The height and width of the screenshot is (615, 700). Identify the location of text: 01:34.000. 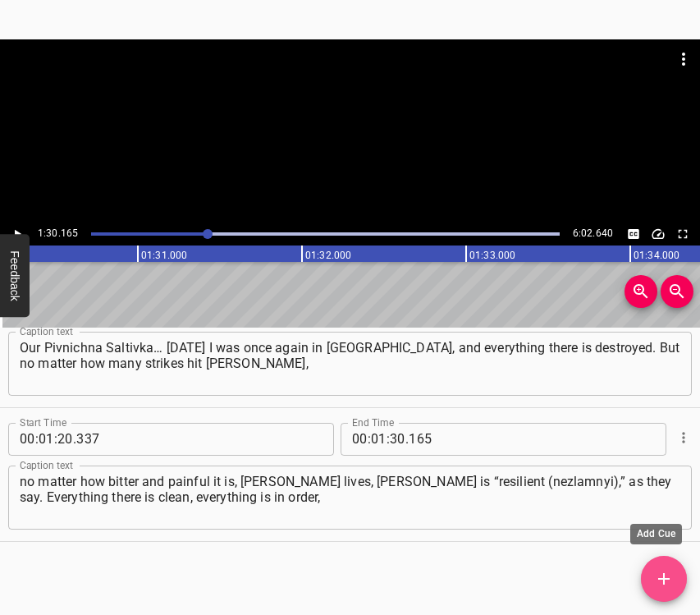
(657, 255).